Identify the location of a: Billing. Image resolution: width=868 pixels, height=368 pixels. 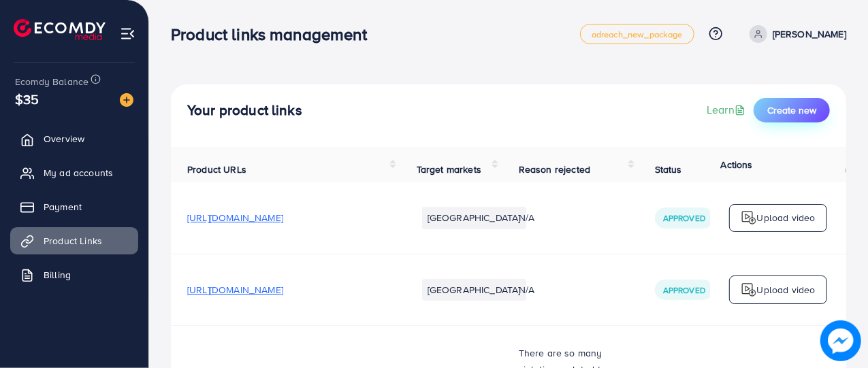
(74, 275).